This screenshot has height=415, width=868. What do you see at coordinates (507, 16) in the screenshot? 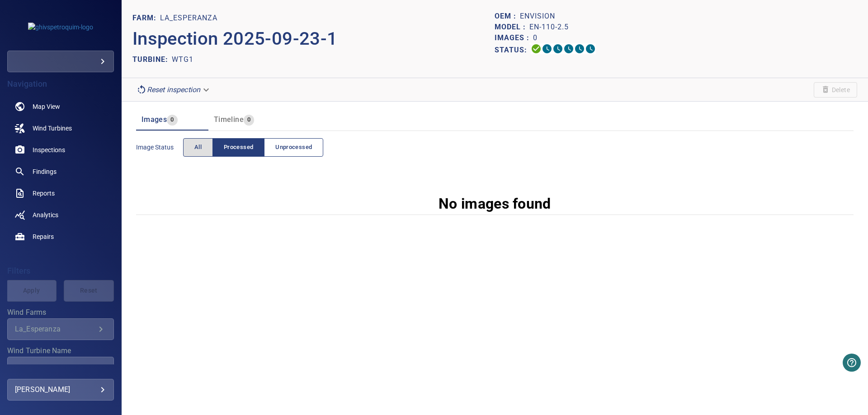
I see `p: OEM :` at bounding box center [507, 16].